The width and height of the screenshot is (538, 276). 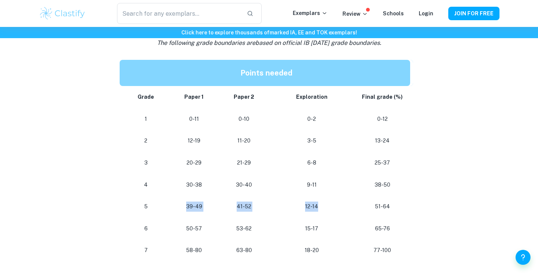 I want to click on p: 58-80, so click(x=194, y=250).